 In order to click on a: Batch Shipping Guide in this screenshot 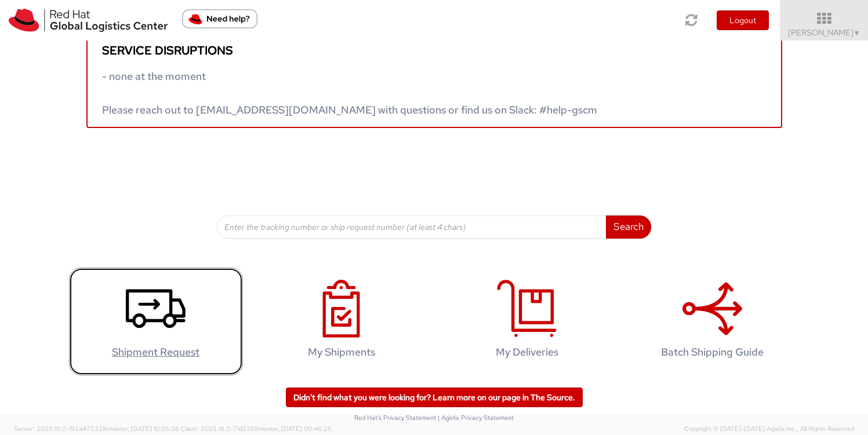, I will do `click(713, 322)`.